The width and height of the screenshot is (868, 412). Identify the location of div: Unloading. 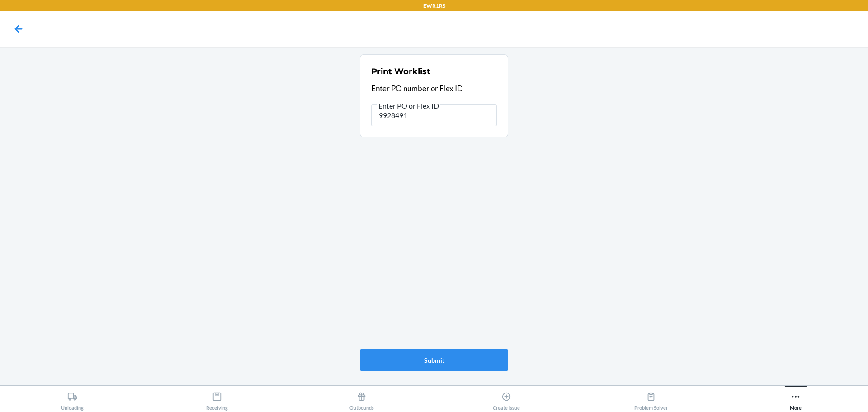
(72, 399).